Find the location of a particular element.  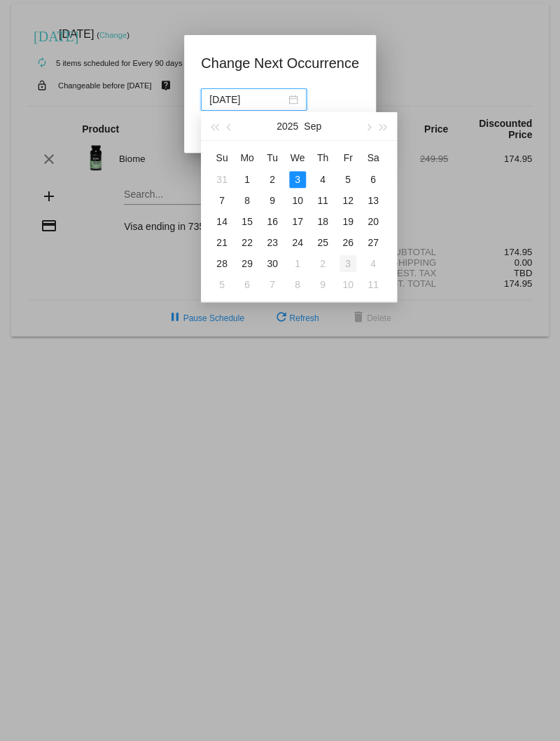

td: 9/8/2025 is located at coordinates (247, 200).